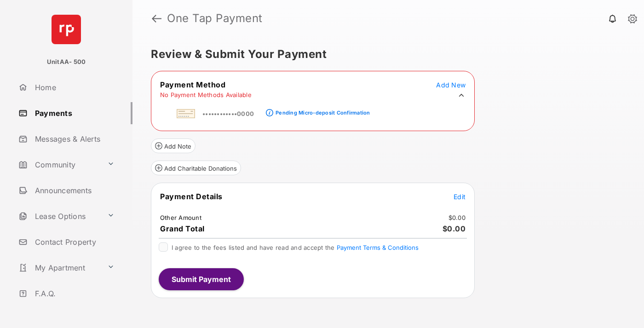  Describe the element at coordinates (322, 110) in the screenshot. I see `a: Pending Micro-deposit Confirmation` at that location.